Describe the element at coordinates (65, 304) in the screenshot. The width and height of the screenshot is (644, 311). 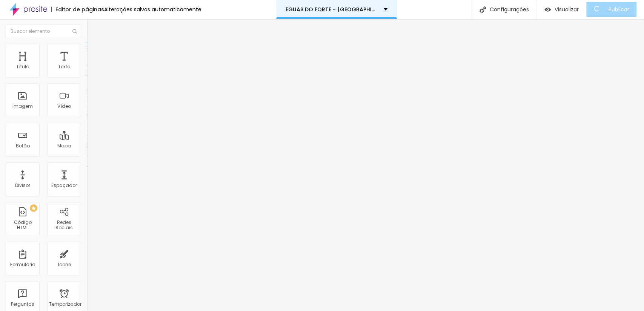
I see `font: Temporizador` at that location.